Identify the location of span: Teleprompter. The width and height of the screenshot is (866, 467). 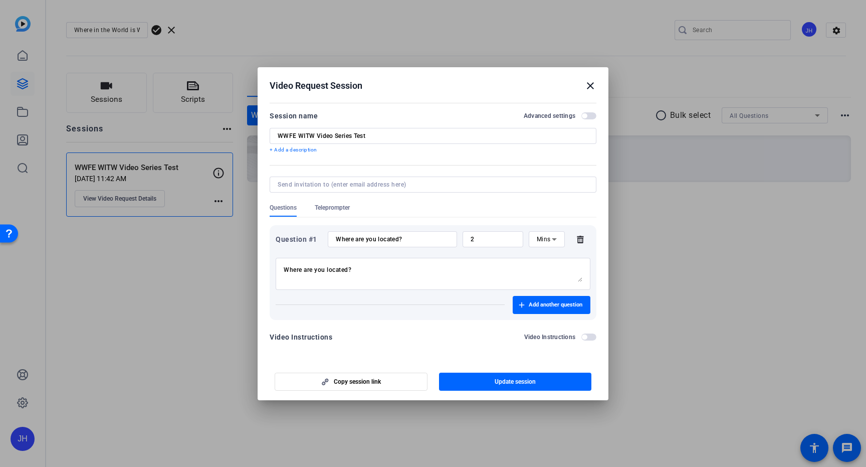
(332, 207).